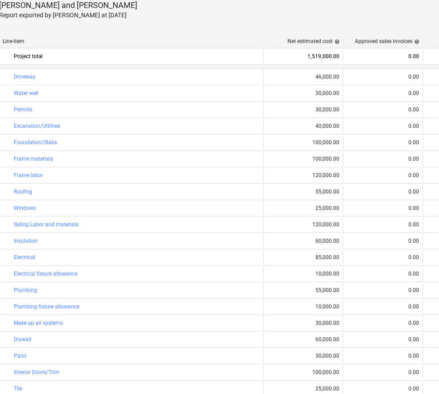 This screenshot has height=394, width=439. Describe the element at coordinates (23, 191) in the screenshot. I see `a: Roofing` at that location.